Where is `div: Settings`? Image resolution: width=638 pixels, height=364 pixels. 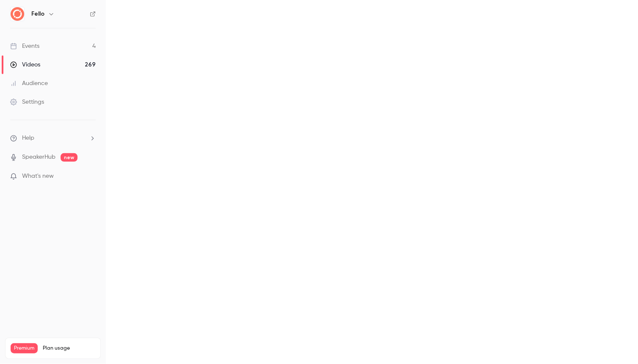
div: Settings is located at coordinates (27, 102).